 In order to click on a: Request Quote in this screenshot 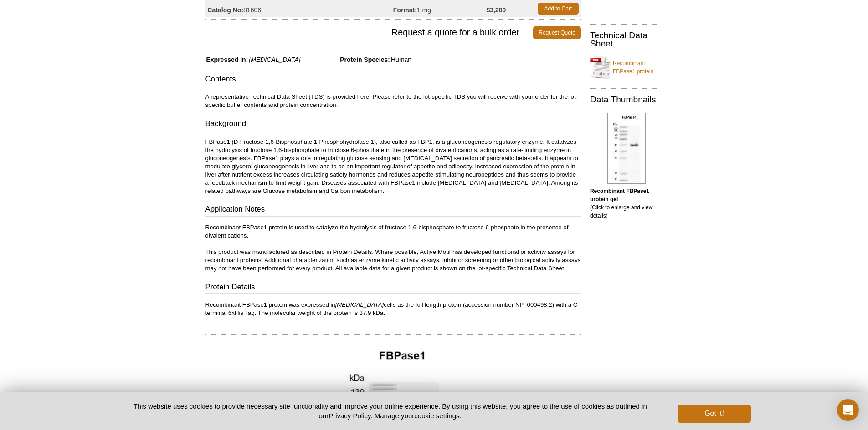, I will do `click(557, 33)`.